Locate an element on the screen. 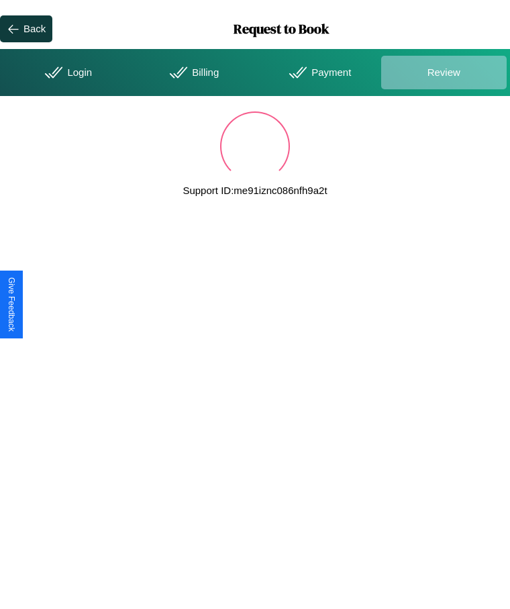  div: Login is located at coordinates (66, 73).